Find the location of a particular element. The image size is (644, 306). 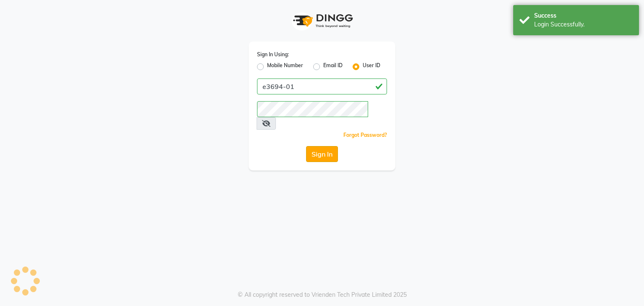

label: Sign In Using: is located at coordinates (273, 54).